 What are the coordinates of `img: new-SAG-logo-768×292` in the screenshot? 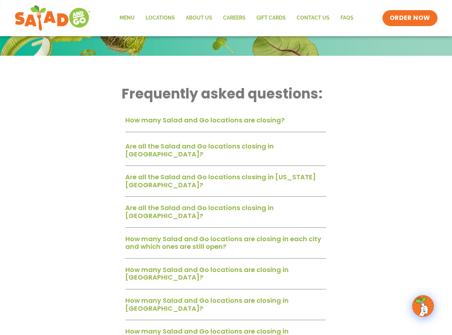 It's located at (53, 18).